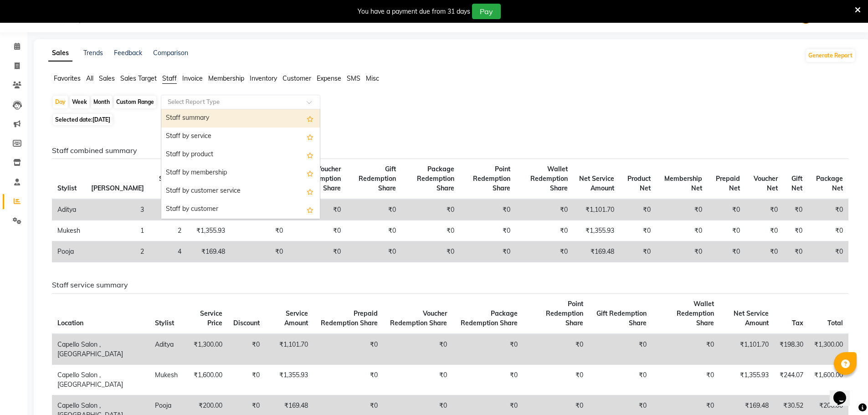 The height and width of the screenshot is (415, 868). What do you see at coordinates (168, 252) in the screenshot?
I see `td: 4` at bounding box center [168, 252].